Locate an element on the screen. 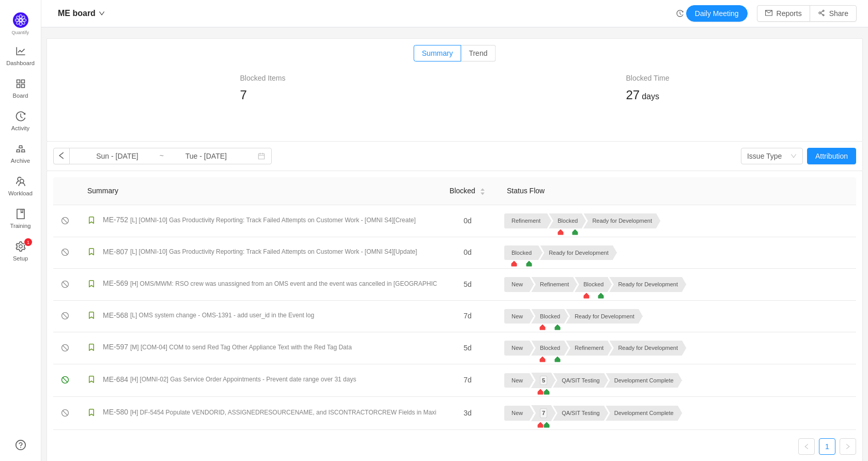 The width and height of the screenshot is (868, 461). input: Start date is located at coordinates (117, 156).